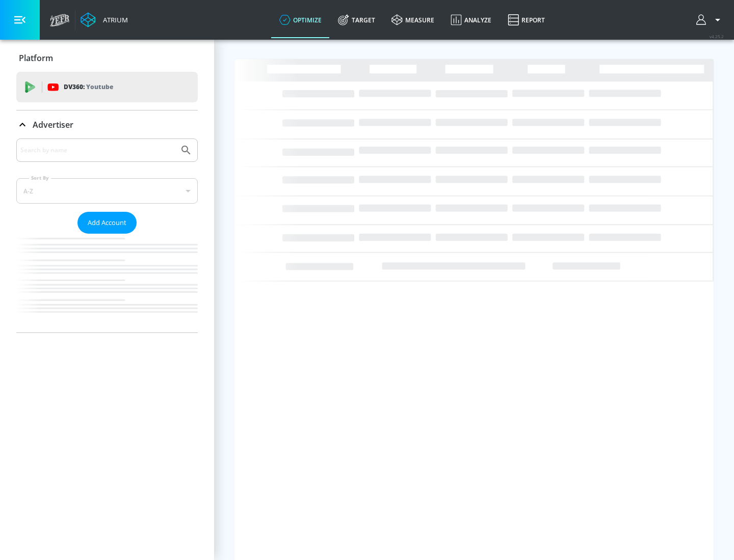 The height and width of the screenshot is (560, 734). I want to click on div: Atrium, so click(114, 19).